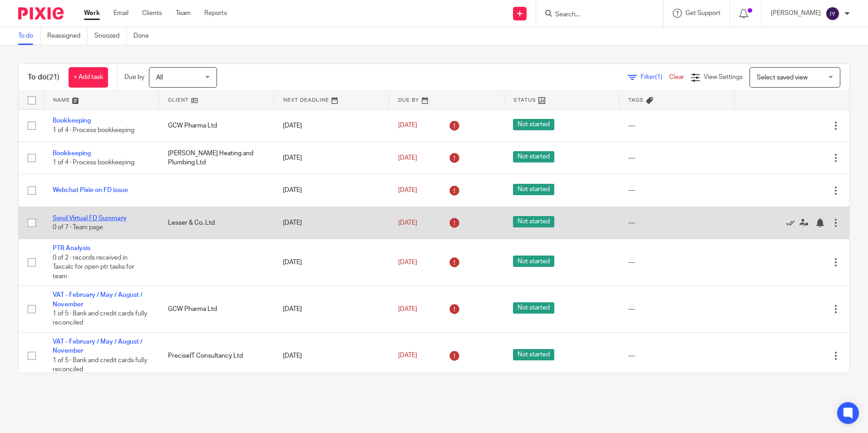 This screenshot has height=433, width=868. I want to click on a: To do, so click(29, 36).